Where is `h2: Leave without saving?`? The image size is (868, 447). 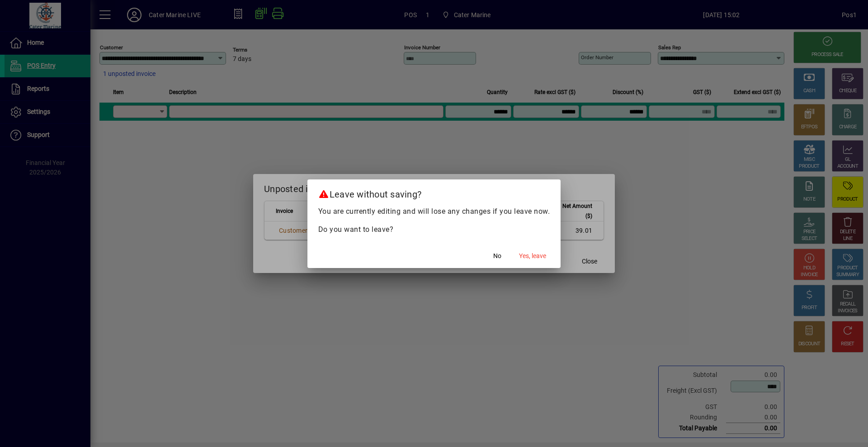 h2: Leave without saving? is located at coordinates (434, 193).